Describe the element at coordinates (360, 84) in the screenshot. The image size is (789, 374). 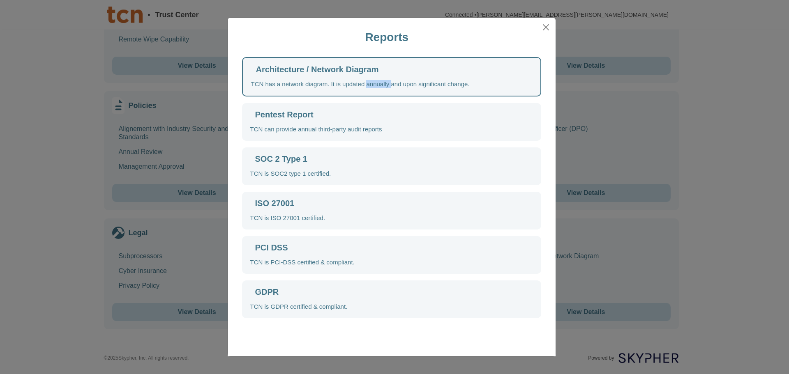
I see `div: TCN has a network diagram. It is updated annually and upon significant change.` at that location.